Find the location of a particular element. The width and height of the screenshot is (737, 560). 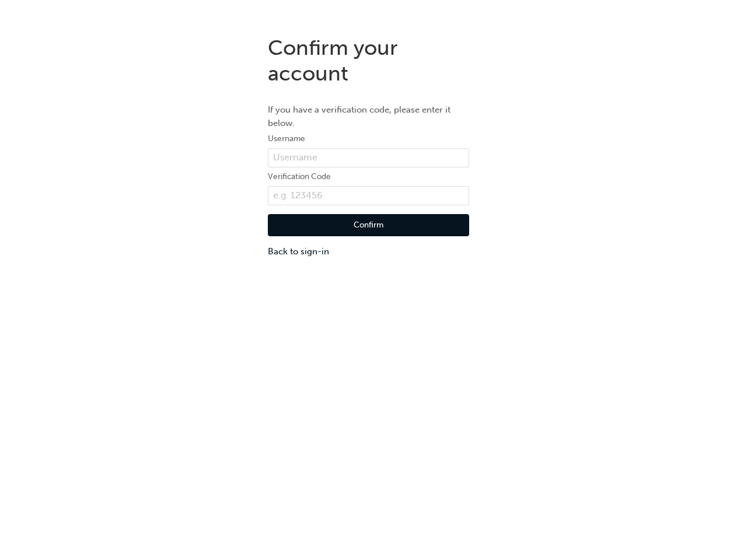

label: Username is located at coordinates (368, 139).